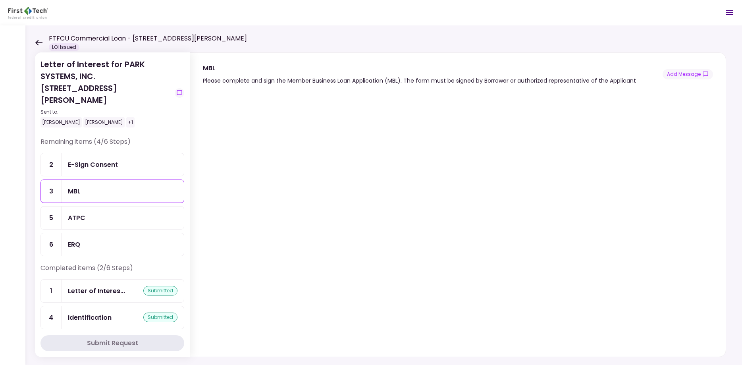 Image resolution: width=742 pixels, height=365 pixels. I want to click on a: 1Letter of Interestsubmitted, so click(112, 291).